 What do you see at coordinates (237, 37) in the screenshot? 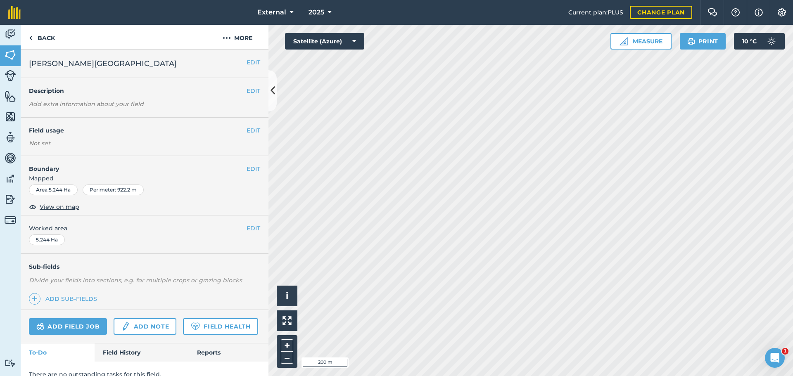
I see `button: More` at bounding box center [237, 37].